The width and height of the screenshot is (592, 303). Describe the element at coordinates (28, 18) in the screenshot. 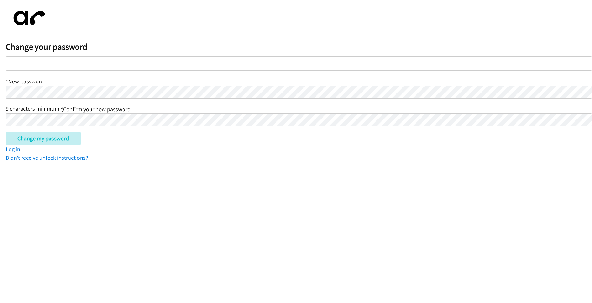

I see `img: aphone-8a226864a2ddd6a5e75d1ebefc011f4aa8f32683c2d82f3fb0802fe031f96514.svg` at that location.